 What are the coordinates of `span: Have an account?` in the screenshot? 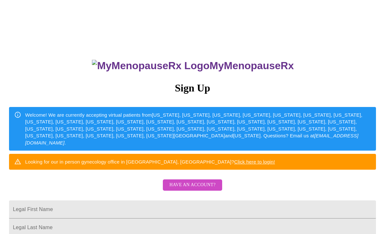 It's located at (192, 185).